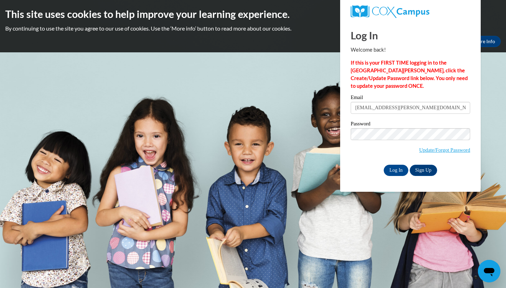 The height and width of the screenshot is (288, 506). Describe the element at coordinates (423, 170) in the screenshot. I see `a: Sign Up` at that location.